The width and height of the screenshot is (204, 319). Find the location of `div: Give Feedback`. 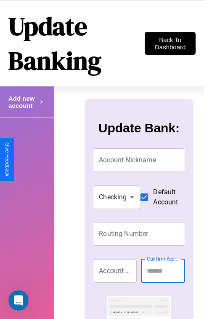

div: Give Feedback is located at coordinates (7, 159).